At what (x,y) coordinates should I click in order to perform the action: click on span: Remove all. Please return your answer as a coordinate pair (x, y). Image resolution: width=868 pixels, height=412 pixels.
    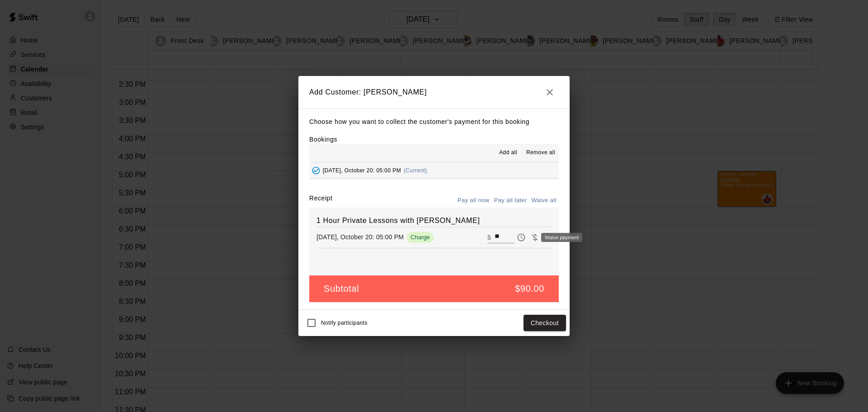
    Looking at the image, I should click on (540, 153).